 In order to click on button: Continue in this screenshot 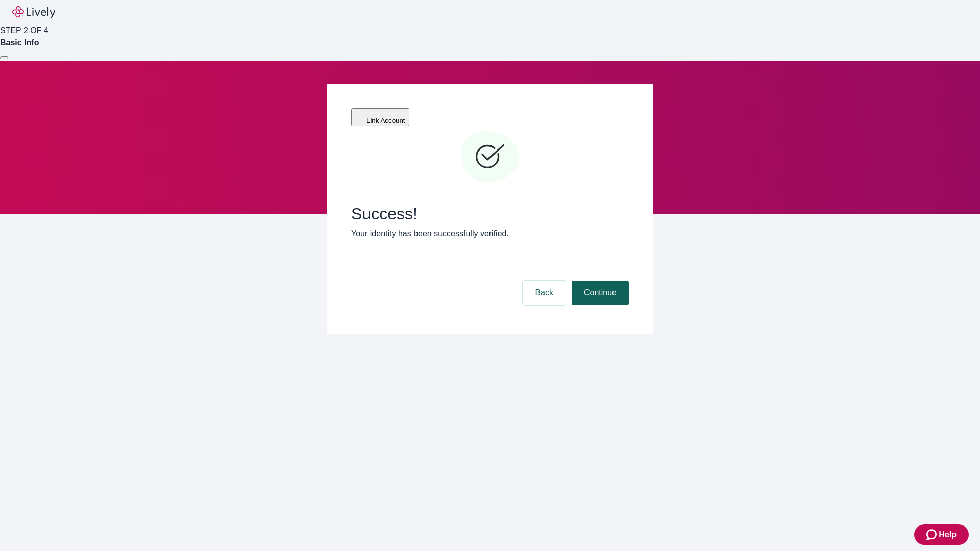, I will do `click(600, 293)`.